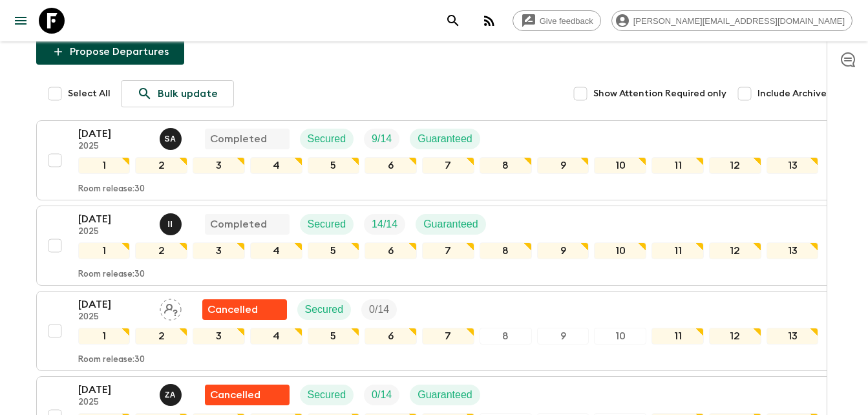 The image size is (868, 415). What do you see at coordinates (172, 393) in the screenshot?
I see `span: Zakaria Achahri` at bounding box center [172, 393].